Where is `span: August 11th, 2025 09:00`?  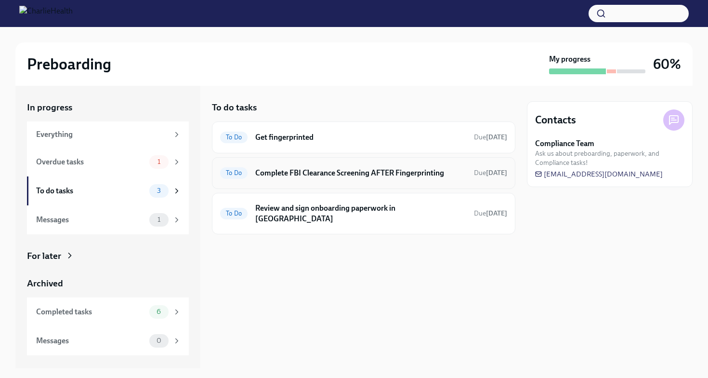 span: August 11th, 2025 09:00 is located at coordinates (490, 137).